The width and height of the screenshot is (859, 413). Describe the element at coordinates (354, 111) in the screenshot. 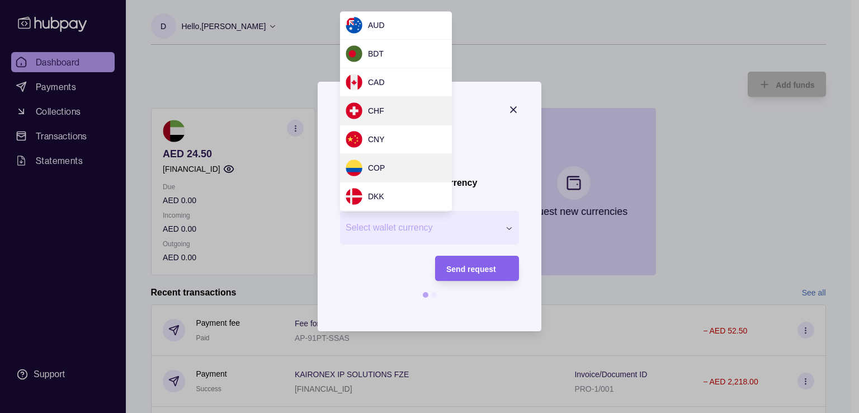

I see `img: ch` at that location.